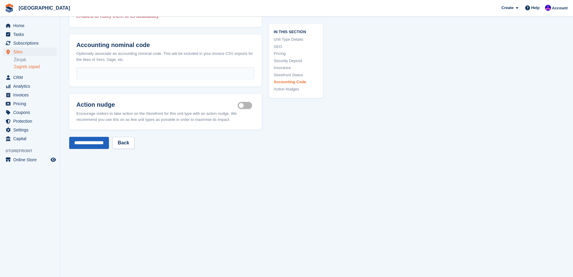  Describe the element at coordinates (560, 8) in the screenshot. I see `span: Account` at that location.